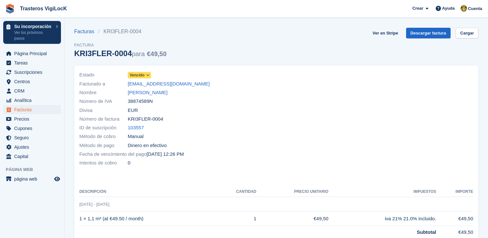  What do you see at coordinates (34, 138) in the screenshot?
I see `span: Seguro` at bounding box center [34, 138].